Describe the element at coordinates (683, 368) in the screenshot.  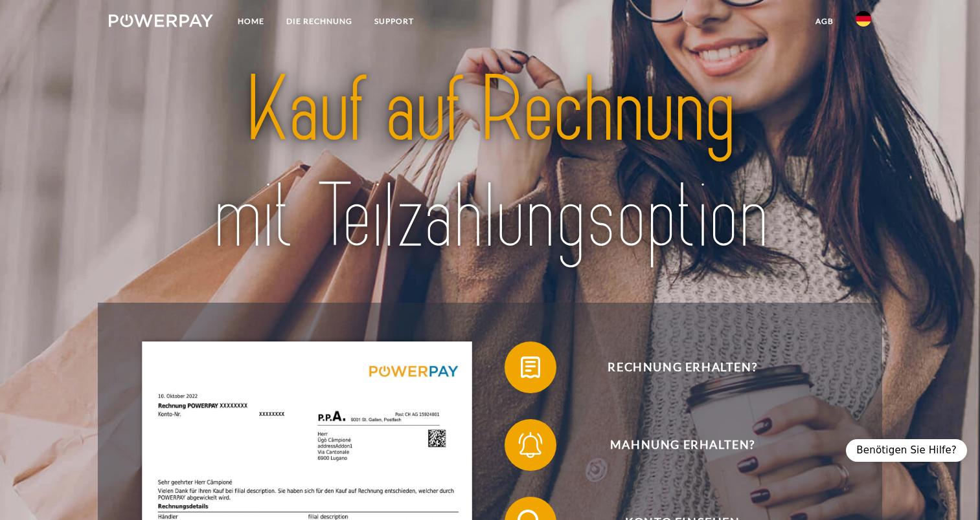
I see `span: Rechnung erhalten?` at that location.